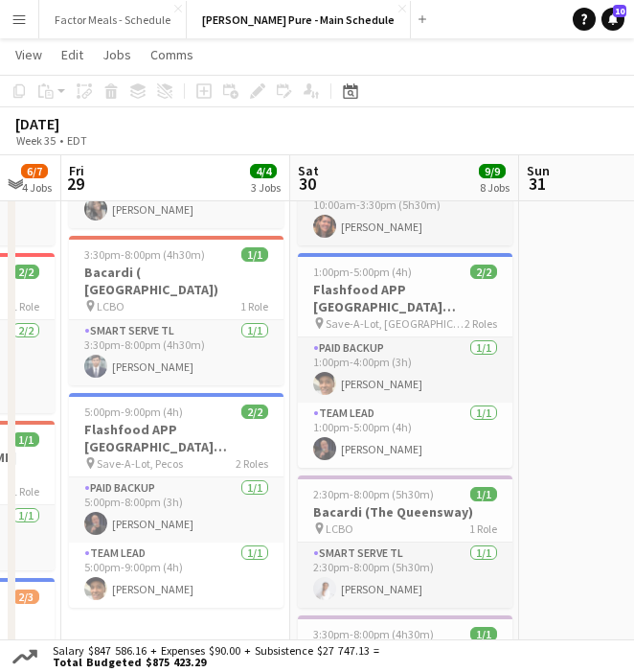  What do you see at coordinates (117, 55) in the screenshot?
I see `span: Jobs` at bounding box center [117, 55].